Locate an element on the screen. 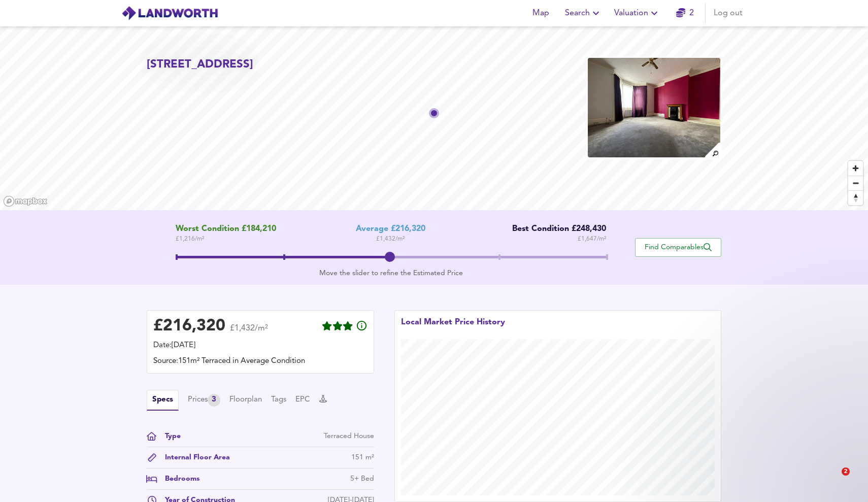 This screenshot has width=868, height=502. button: Tags is located at coordinates (279, 400).